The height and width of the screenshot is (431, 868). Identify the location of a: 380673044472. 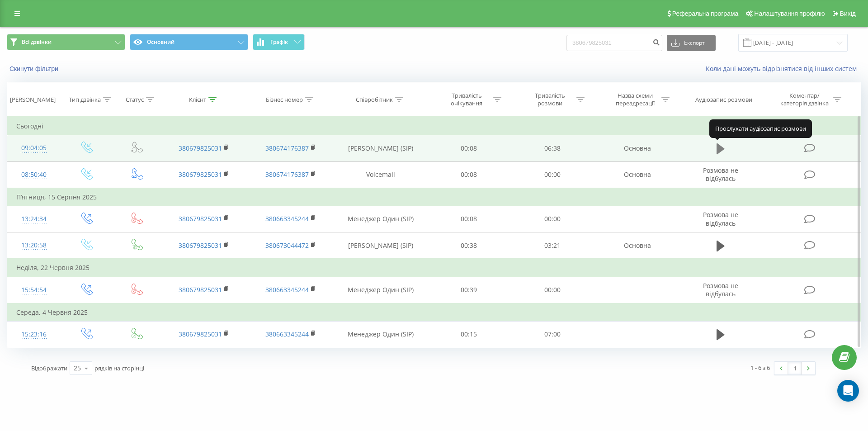
(287, 245).